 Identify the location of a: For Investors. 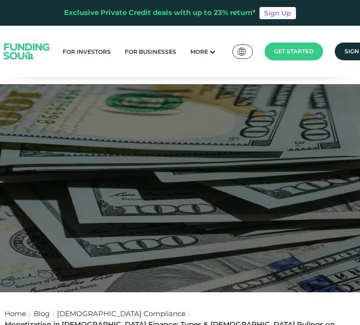
(86, 51).